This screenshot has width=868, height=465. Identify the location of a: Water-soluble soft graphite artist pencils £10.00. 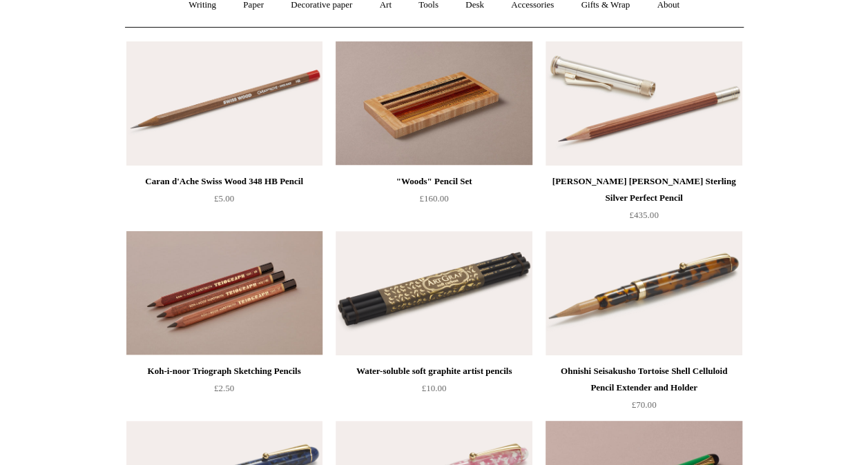
(434, 391).